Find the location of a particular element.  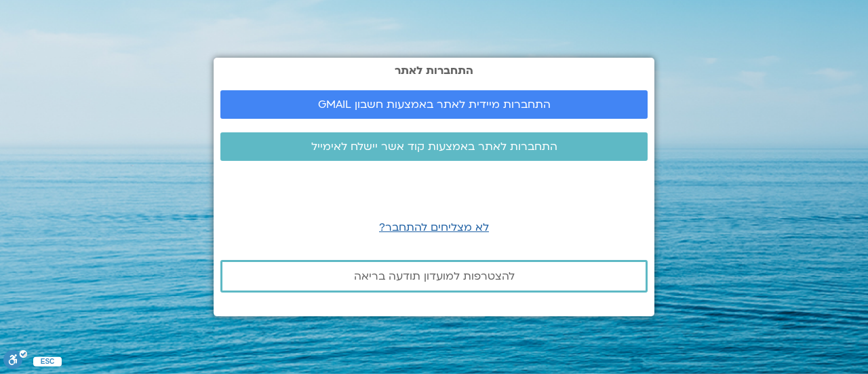

a: לא מצליחים להתחבר? is located at coordinates (434, 227).